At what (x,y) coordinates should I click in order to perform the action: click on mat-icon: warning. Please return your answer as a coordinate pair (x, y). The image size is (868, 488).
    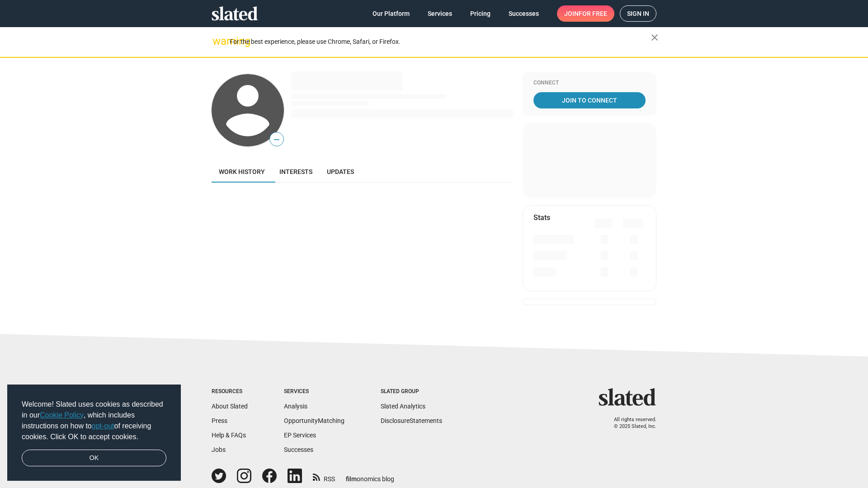
    Looking at the image, I should click on (218, 41).